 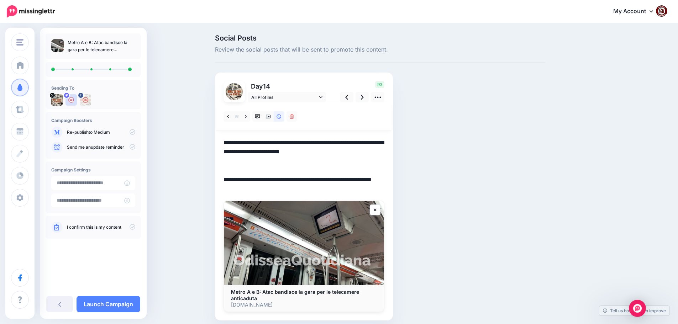 What do you see at coordinates (284, 97) in the screenshot?
I see `span: All Profiles` at bounding box center [284, 97].